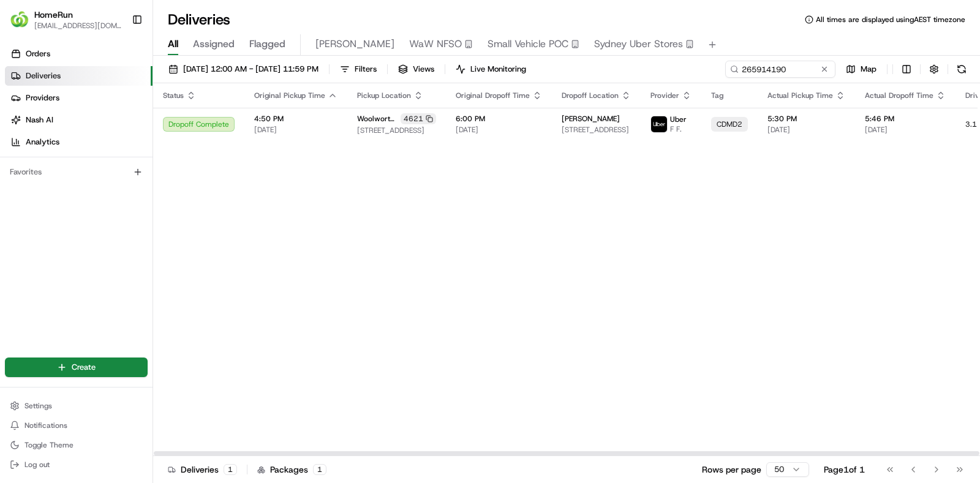  I want to click on span: Dropoff Location, so click(589, 95).